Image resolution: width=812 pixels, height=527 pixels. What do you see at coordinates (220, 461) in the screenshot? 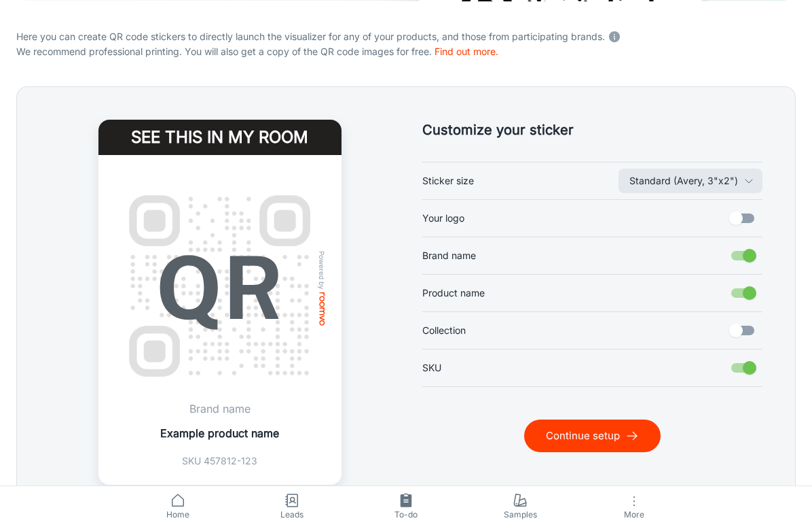
I see `p: SKU 457812-123` at bounding box center [220, 461].